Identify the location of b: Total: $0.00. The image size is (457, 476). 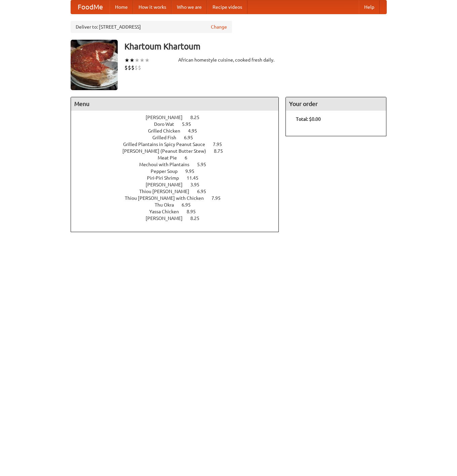
(308, 119).